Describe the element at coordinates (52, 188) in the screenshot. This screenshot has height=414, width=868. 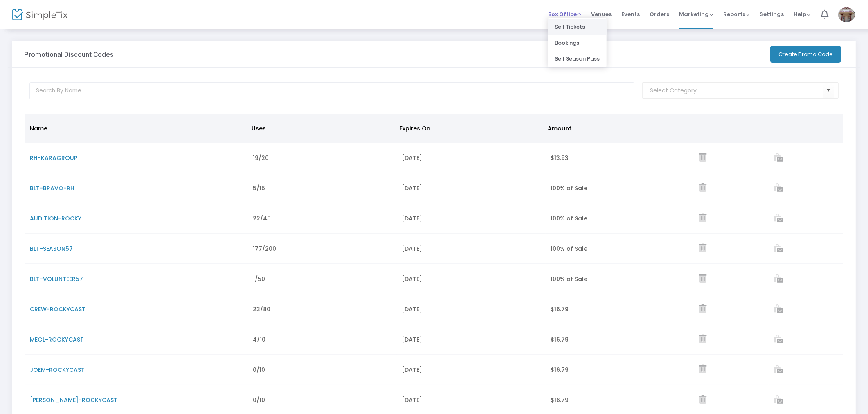
I see `span: BLT-BRAVO-RH` at that location.